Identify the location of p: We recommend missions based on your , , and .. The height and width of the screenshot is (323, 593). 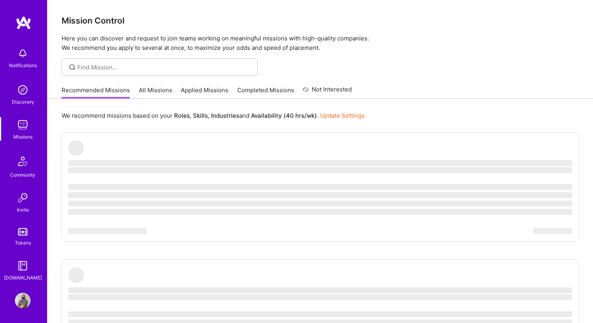
(213, 115).